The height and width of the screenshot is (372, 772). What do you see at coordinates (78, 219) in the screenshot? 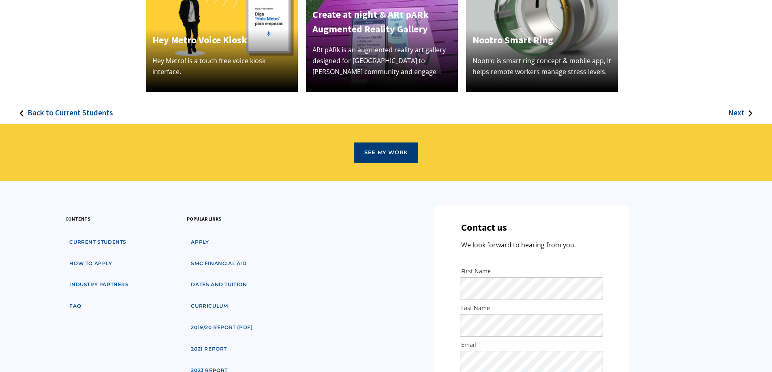
I see `h3: contents` at bounding box center [78, 219].